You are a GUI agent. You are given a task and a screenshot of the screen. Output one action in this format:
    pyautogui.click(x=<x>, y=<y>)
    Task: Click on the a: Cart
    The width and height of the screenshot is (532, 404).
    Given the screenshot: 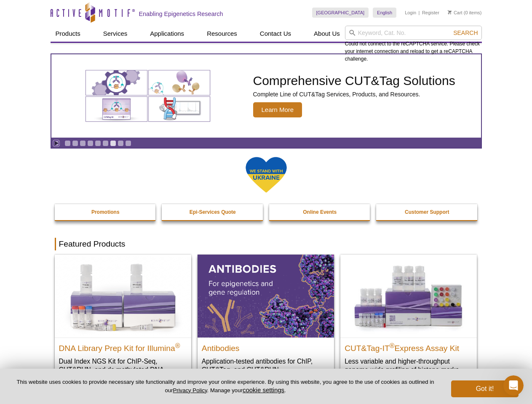 What is the action you would take?
    pyautogui.click(x=455, y=12)
    